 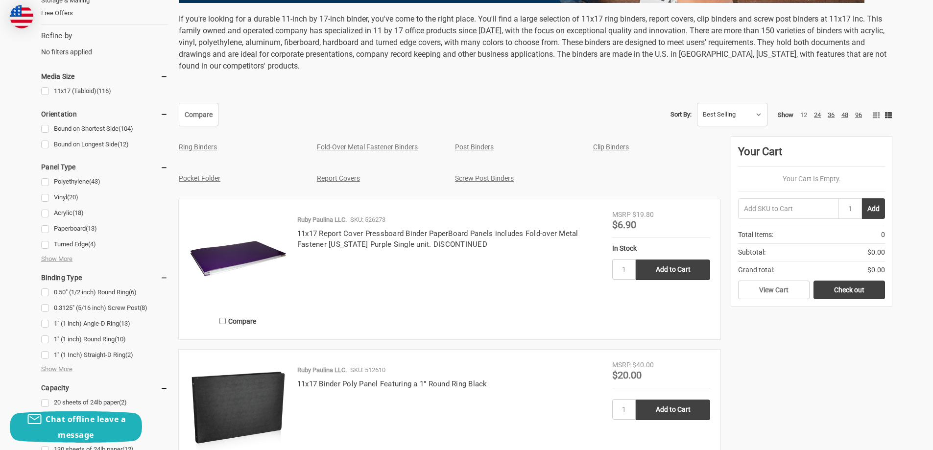 I want to click on a: 20 sheets of 24lb paper, so click(x=104, y=403).